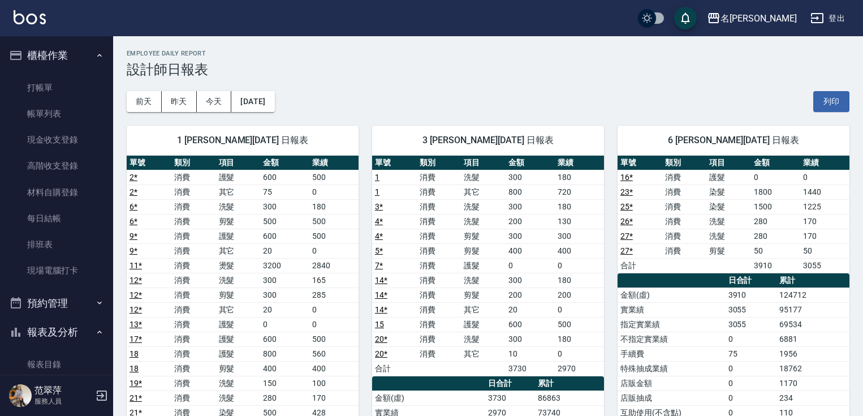 This screenshot has height=416, width=863. What do you see at coordinates (284, 192) in the screenshot?
I see `td: 75` at bounding box center [284, 192].